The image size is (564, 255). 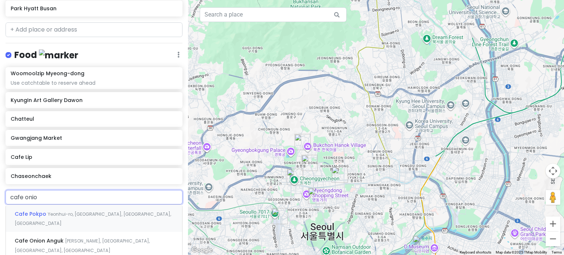 I want to click on div: KyungIn Art Gallery Dawon, so click(x=310, y=163).